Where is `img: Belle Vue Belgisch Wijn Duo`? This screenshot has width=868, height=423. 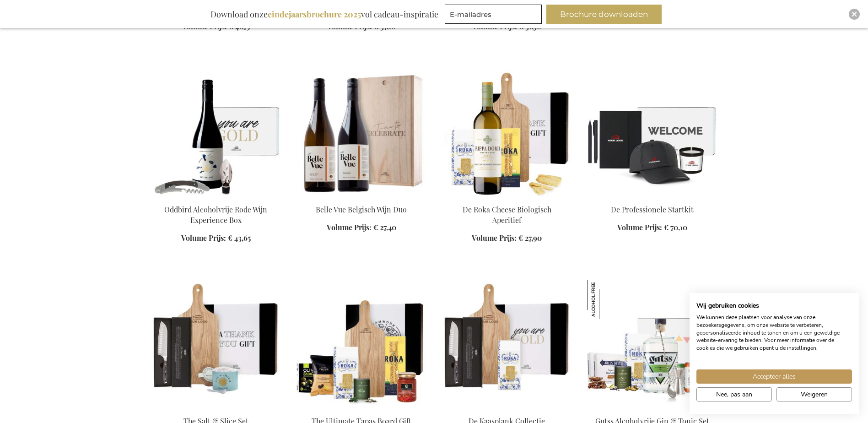
img: Belle Vue Belgisch Wijn Duo is located at coordinates (362, 133).